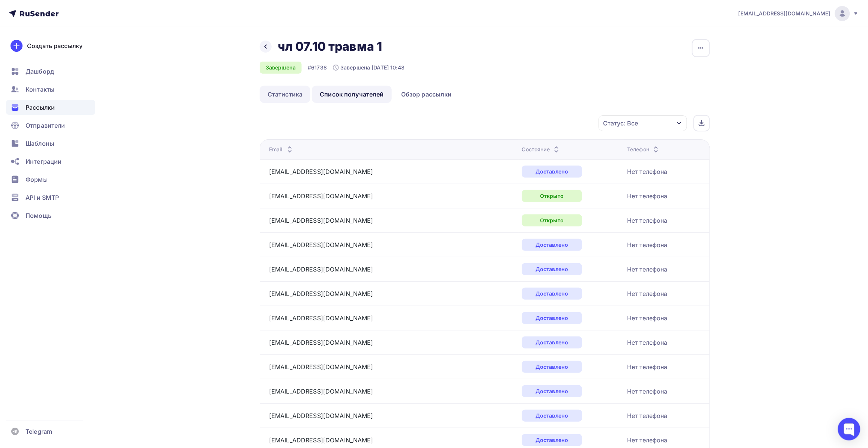 The image size is (868, 448). Describe the element at coordinates (42, 197) in the screenshot. I see `span: API и SMTP` at that location.